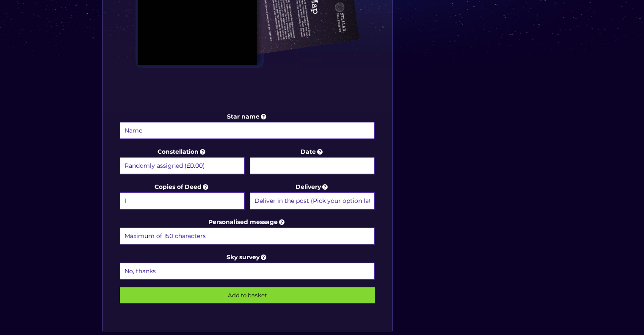  I want to click on input: Star name, so click(247, 130).